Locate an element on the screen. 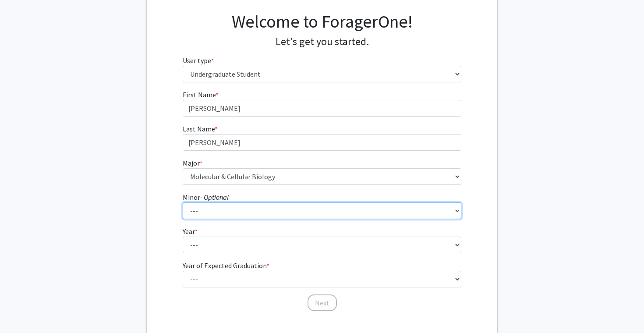  label: Minor is located at coordinates (206, 197).